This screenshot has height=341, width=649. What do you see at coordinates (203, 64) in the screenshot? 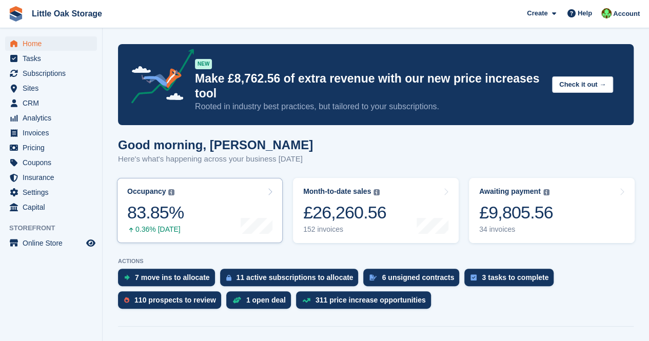
I see `div: NEW` at bounding box center [203, 64].